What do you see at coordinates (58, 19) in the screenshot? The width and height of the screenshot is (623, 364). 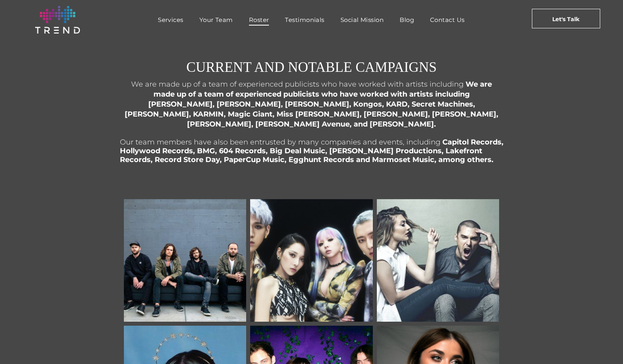 I see `img: logo` at bounding box center [58, 19].